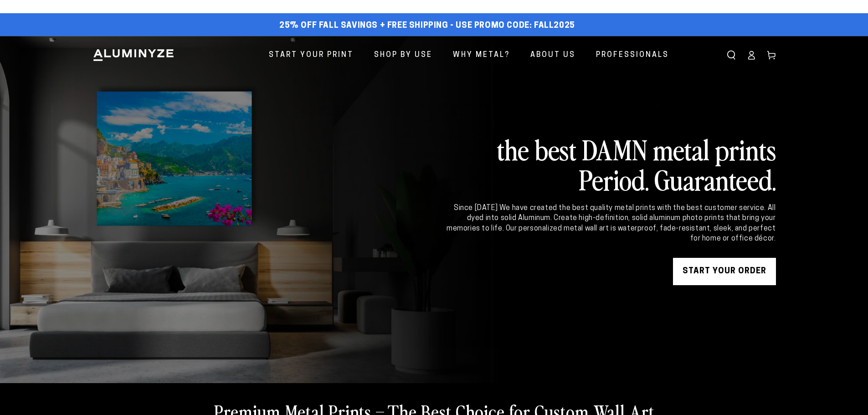 This screenshot has height=415, width=868. What do you see at coordinates (134, 55) in the screenshot?
I see `img: Aluminyze` at bounding box center [134, 55].